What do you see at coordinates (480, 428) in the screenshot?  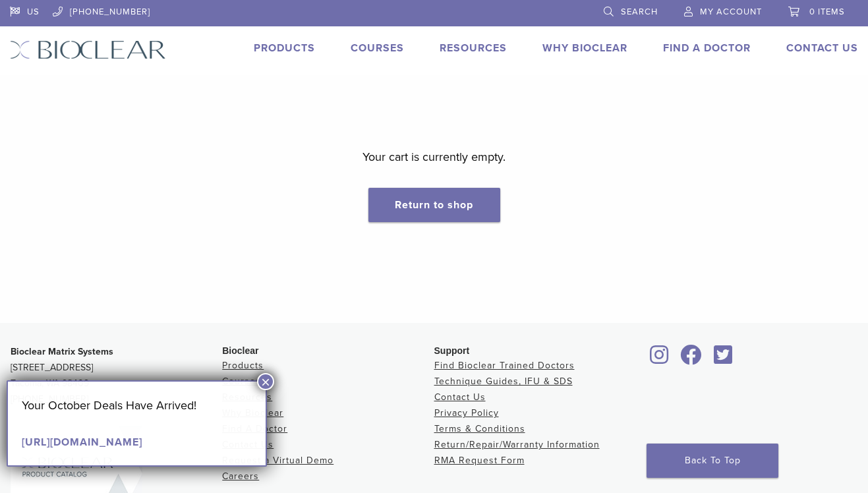 I see `a: Terms & Conditions` at bounding box center [480, 428].